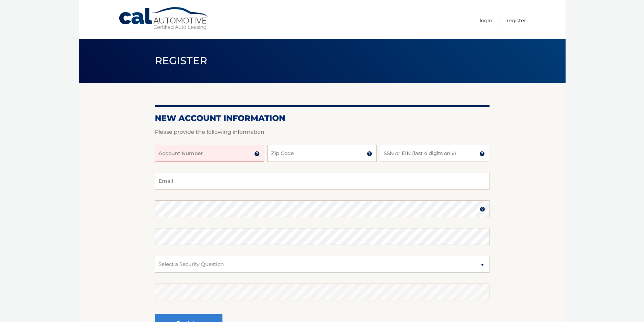  What do you see at coordinates (322, 153) in the screenshot?
I see `input: Zip Code` at bounding box center [322, 153].